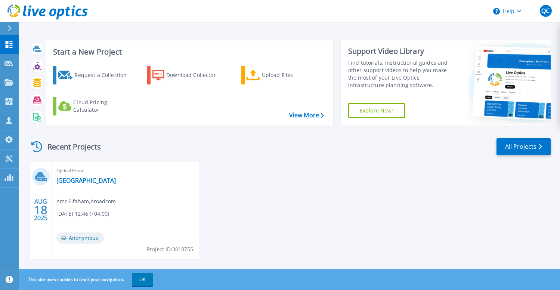  What do you see at coordinates (170, 249) in the screenshot?
I see `span: Project ID: 3018755` at bounding box center [170, 249].